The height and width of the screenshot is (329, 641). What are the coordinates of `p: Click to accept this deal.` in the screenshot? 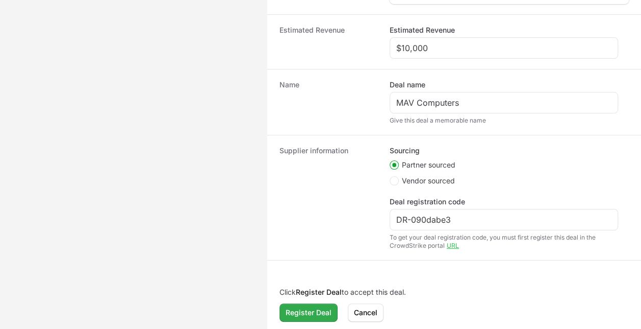 It's located at (454, 292).